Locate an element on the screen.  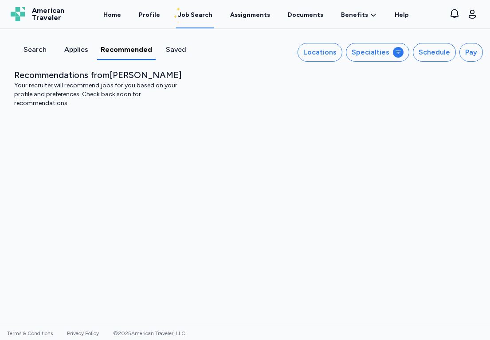
div: Your recruiter will recommend jobs for you based on your profile and preferences. Check back soon... is located at coordinates (102, 94).